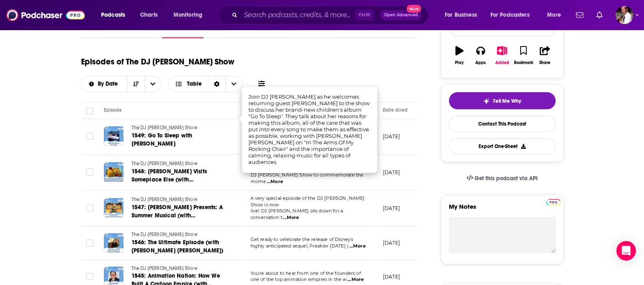 The image size is (644, 285). What do you see at coordinates (149, 15) in the screenshot?
I see `a: Charts` at bounding box center [149, 15].